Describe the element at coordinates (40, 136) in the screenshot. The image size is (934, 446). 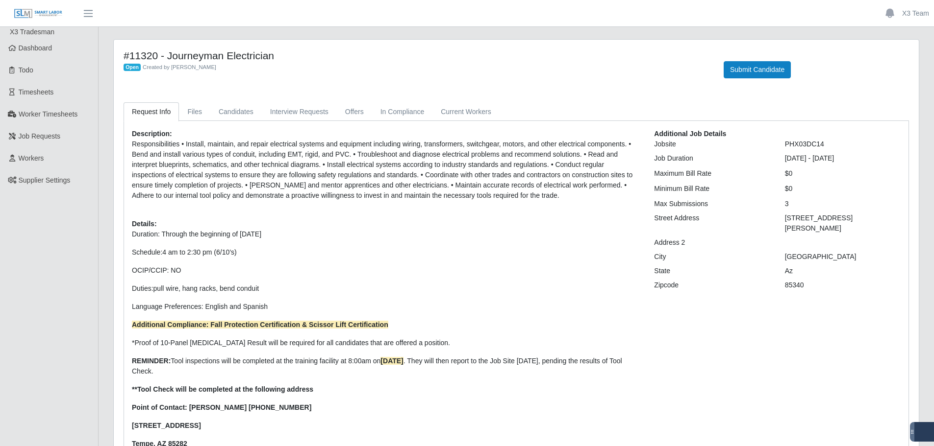
I see `span: Job Requests` at that location.